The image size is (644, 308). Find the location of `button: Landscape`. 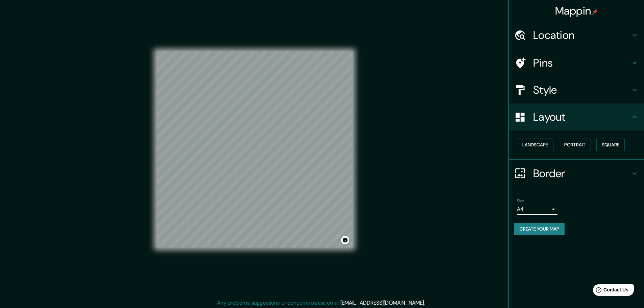

button: Landscape is located at coordinates (535, 144).